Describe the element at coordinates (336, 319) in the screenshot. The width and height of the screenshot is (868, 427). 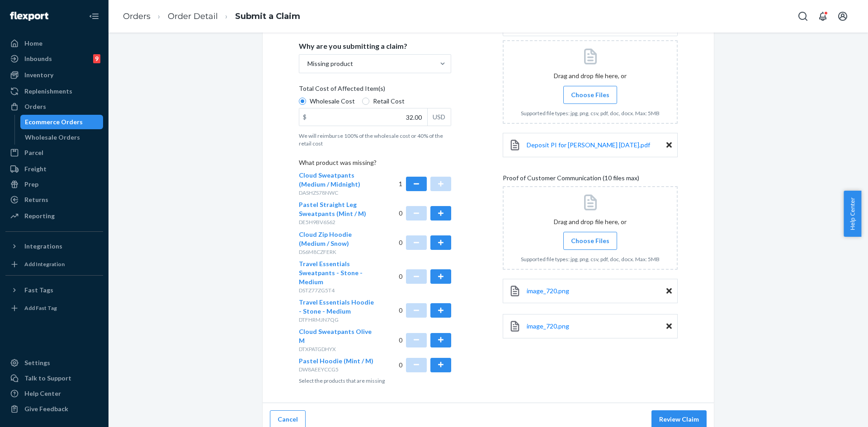
I see `p: DTFHRMJN7QG` at that location.